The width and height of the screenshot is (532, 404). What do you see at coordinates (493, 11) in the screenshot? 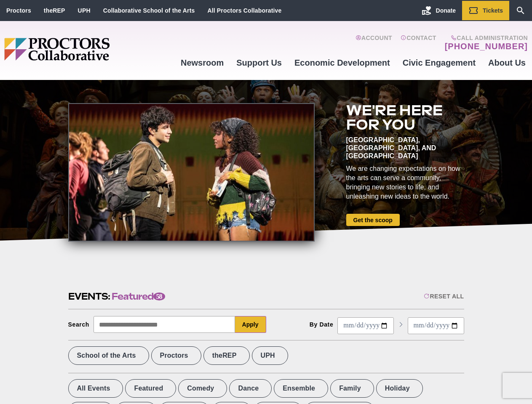
I see `span: Tickets` at bounding box center [493, 11].